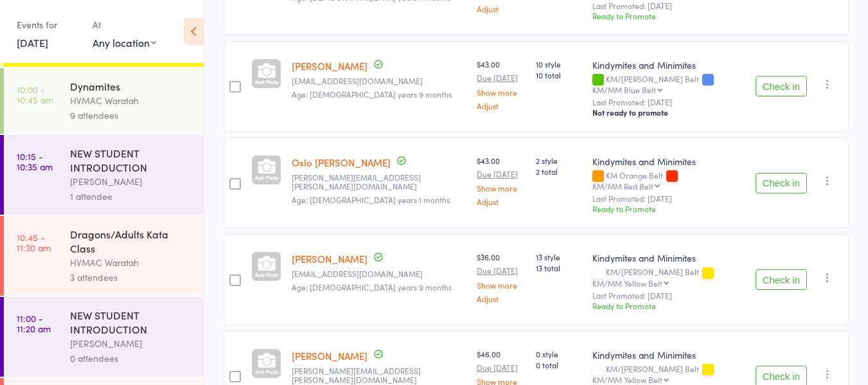 The height and width of the screenshot is (385, 868). I want to click on a: 10:45 -11:30 amDragons/Adults Kata ClassHVMAC Waratah3 attendees, so click(104, 256).